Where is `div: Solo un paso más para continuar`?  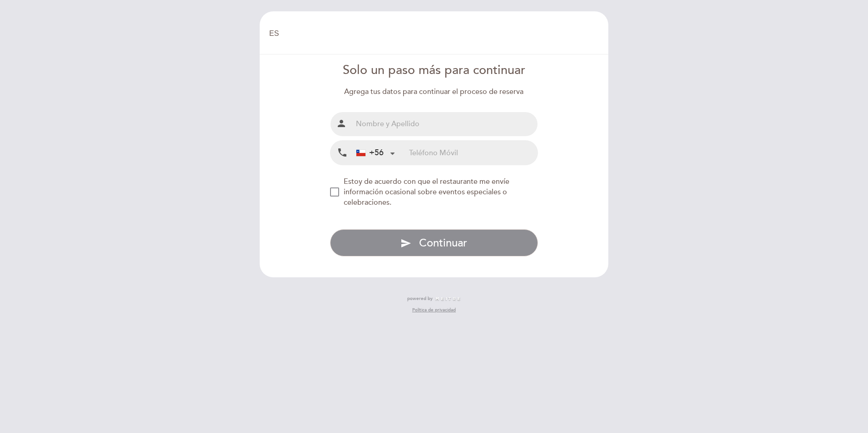
div: Solo un paso más para continuar is located at coordinates (434, 70).